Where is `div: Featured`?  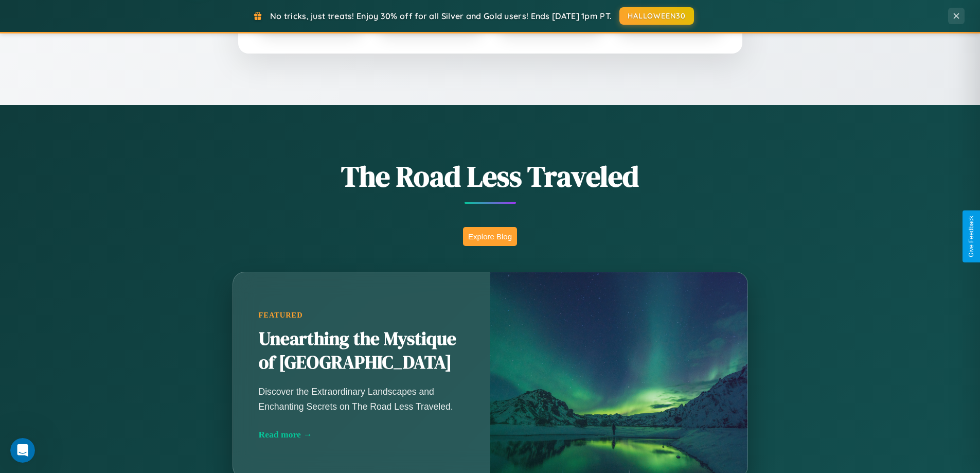 div: Featured is located at coordinates (362, 315).